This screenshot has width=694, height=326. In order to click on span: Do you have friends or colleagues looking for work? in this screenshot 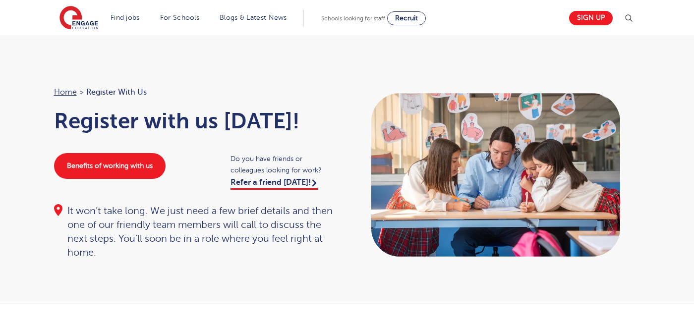, I will do `click(283, 164)`.